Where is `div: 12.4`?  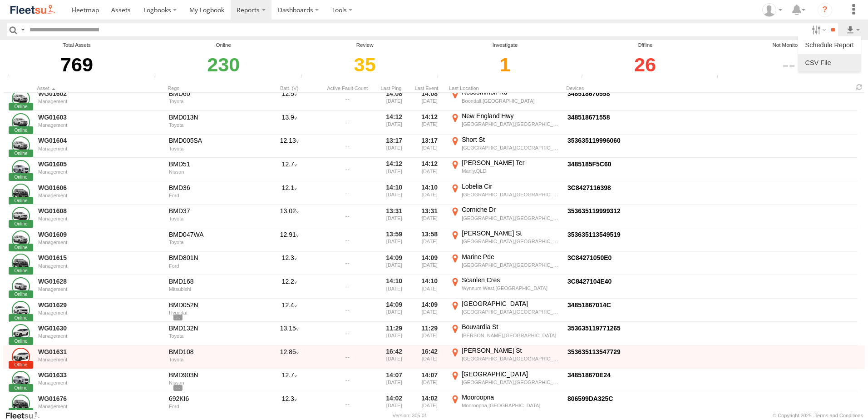 div: 12.4 is located at coordinates (289, 310).